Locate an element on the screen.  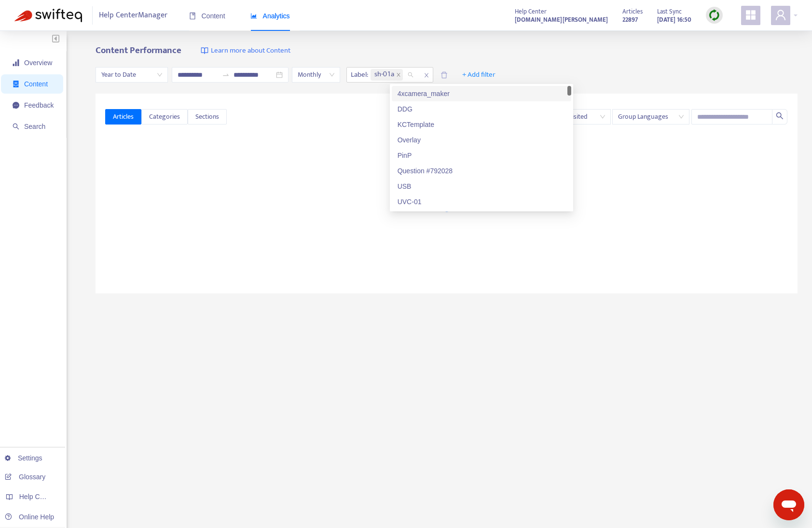
div: DDG is located at coordinates (482, 109).